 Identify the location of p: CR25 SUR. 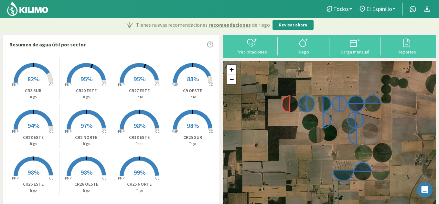
(193, 138).